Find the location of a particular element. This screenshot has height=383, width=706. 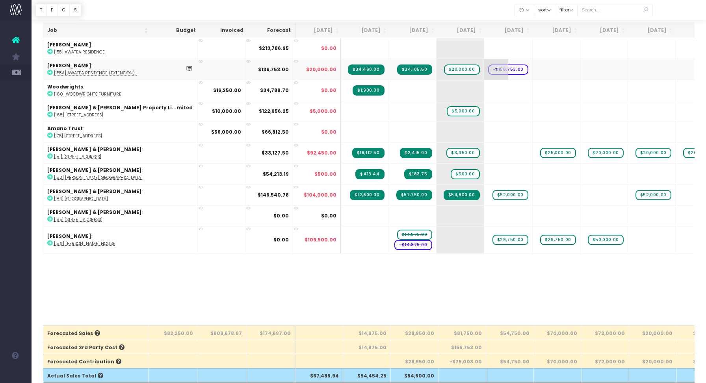

span: $109,500.00 is located at coordinates (320, 240).